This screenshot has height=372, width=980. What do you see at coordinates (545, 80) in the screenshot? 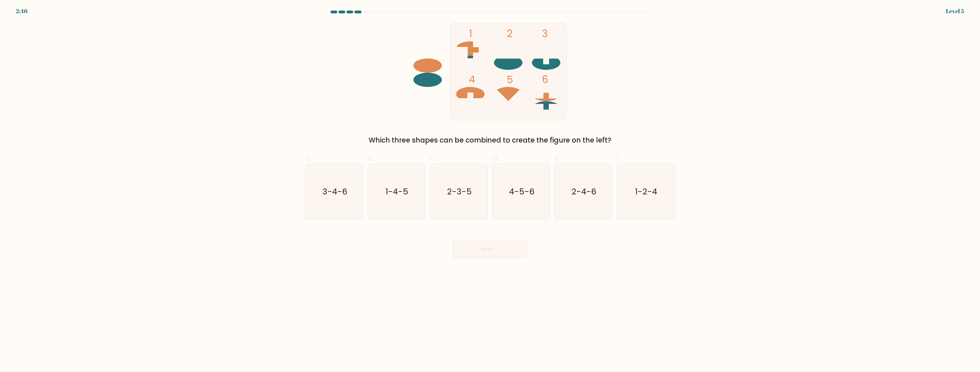
I see `tspan: 6` at bounding box center [545, 80].